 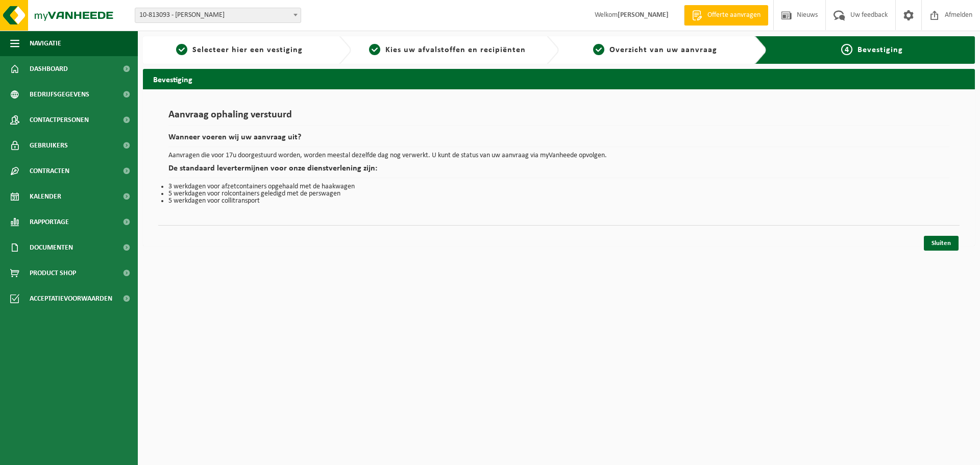 What do you see at coordinates (182, 50) in the screenshot?
I see `span: 1` at bounding box center [182, 50].